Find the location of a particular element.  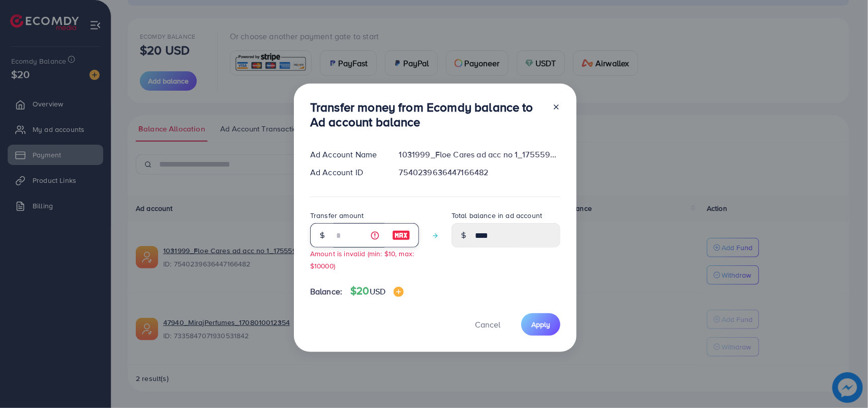

button: Cancel is located at coordinates (488, 324).